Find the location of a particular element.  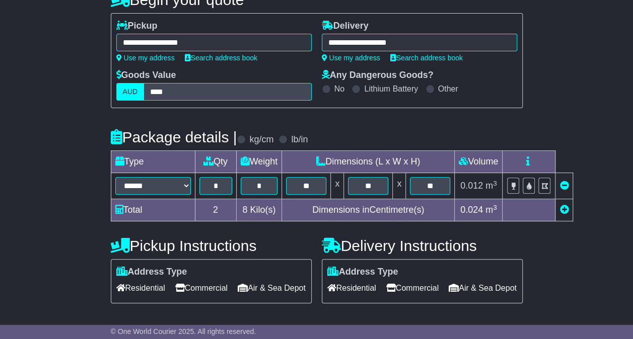

h4: Delivery Instructions is located at coordinates (422, 246).